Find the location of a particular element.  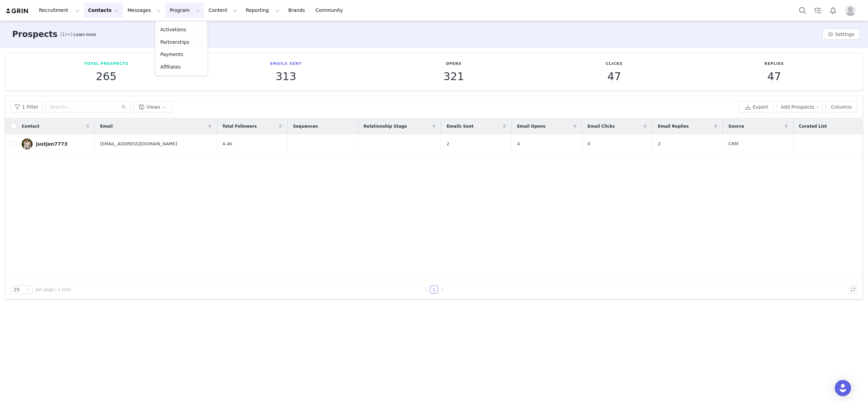

li: Next Page is located at coordinates (442, 289).